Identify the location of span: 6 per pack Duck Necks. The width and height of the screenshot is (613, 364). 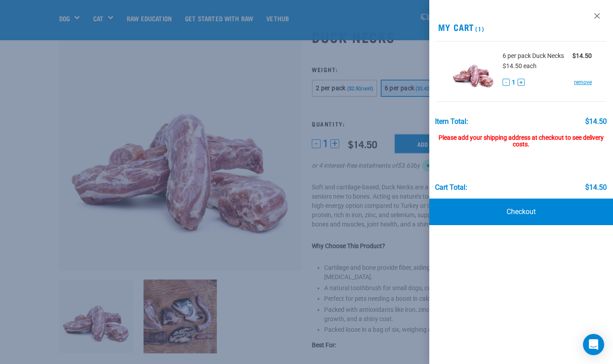
(533, 56).